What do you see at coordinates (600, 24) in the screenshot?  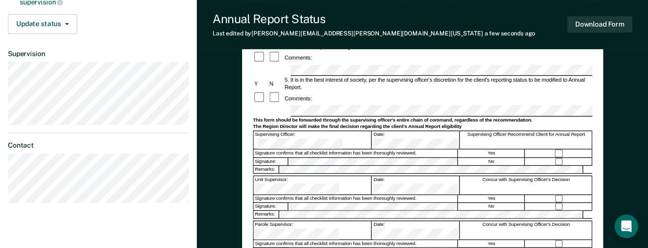 I see `button: Download Form` at bounding box center [600, 24].